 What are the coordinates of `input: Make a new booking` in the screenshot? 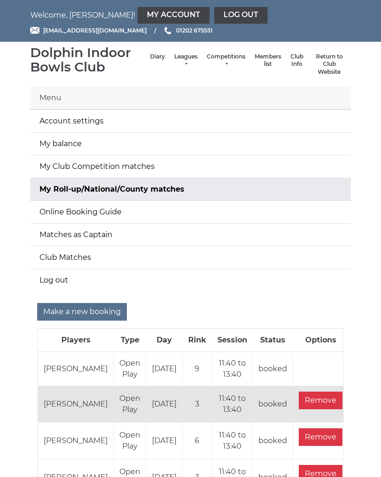 It's located at (82, 312).